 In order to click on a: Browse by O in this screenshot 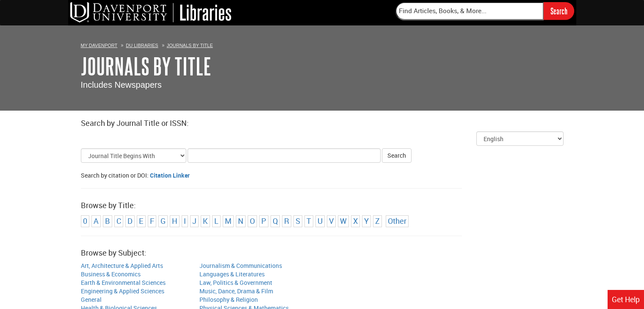, I will do `click(252, 221)`.